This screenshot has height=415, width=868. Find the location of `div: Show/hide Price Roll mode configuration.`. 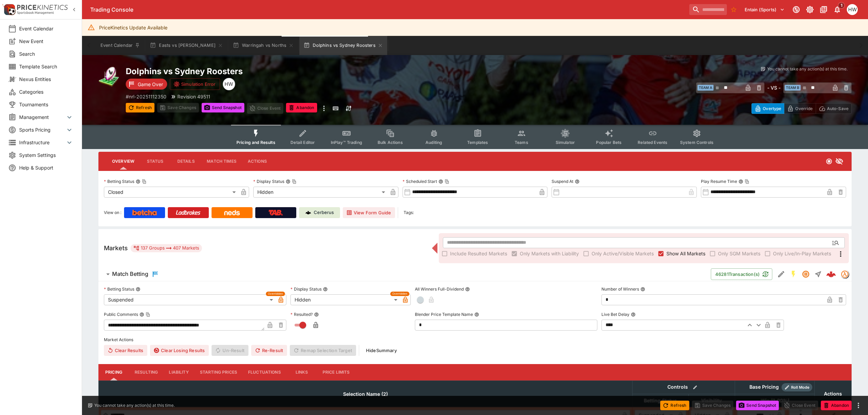

div: Show/hide Price Roll mode configuration. is located at coordinates (797, 387).